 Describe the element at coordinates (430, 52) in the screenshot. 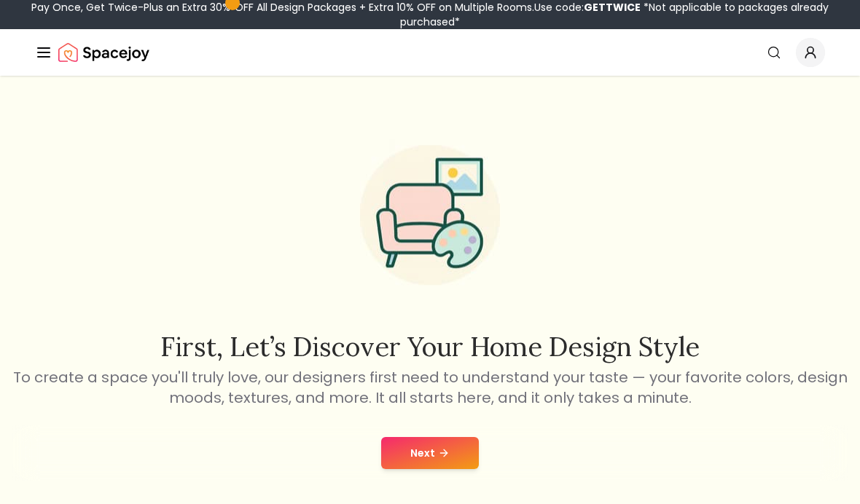

I see `nav: Global` at that location.